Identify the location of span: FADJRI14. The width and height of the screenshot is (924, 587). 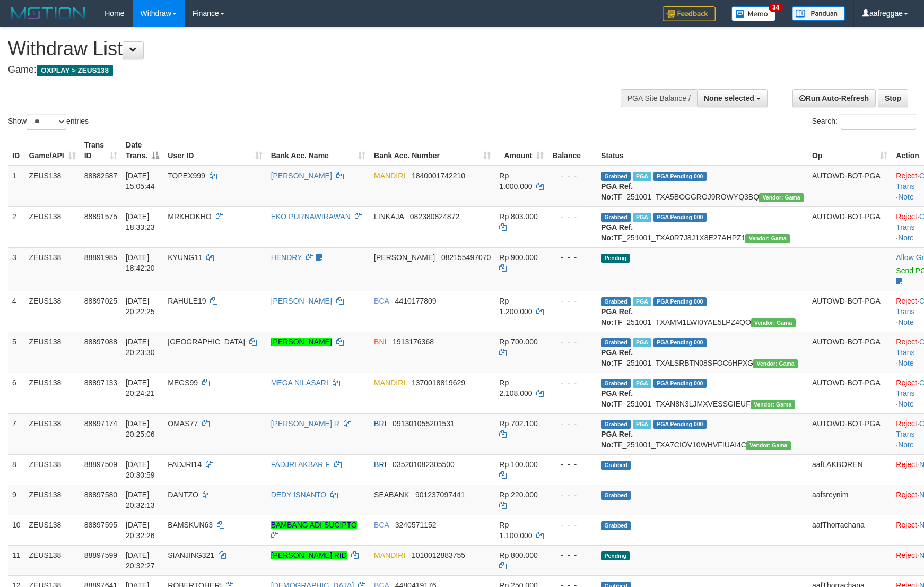
(184, 464).